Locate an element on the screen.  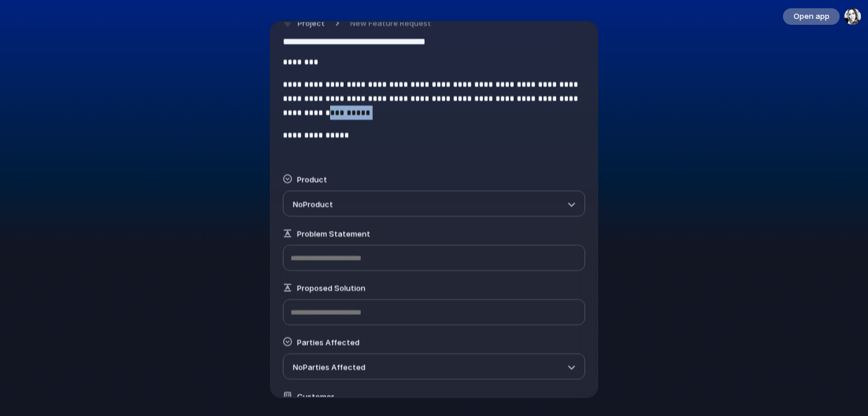
button: Open app is located at coordinates (811, 17).